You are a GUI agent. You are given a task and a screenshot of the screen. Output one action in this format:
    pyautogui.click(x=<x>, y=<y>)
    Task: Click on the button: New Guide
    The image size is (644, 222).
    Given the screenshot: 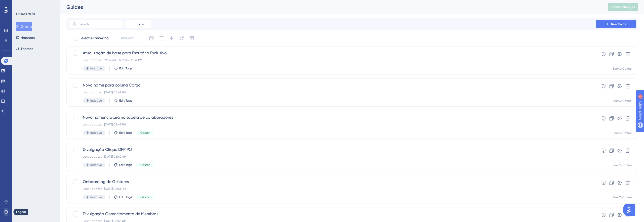 What is the action you would take?
    pyautogui.click(x=616, y=24)
    